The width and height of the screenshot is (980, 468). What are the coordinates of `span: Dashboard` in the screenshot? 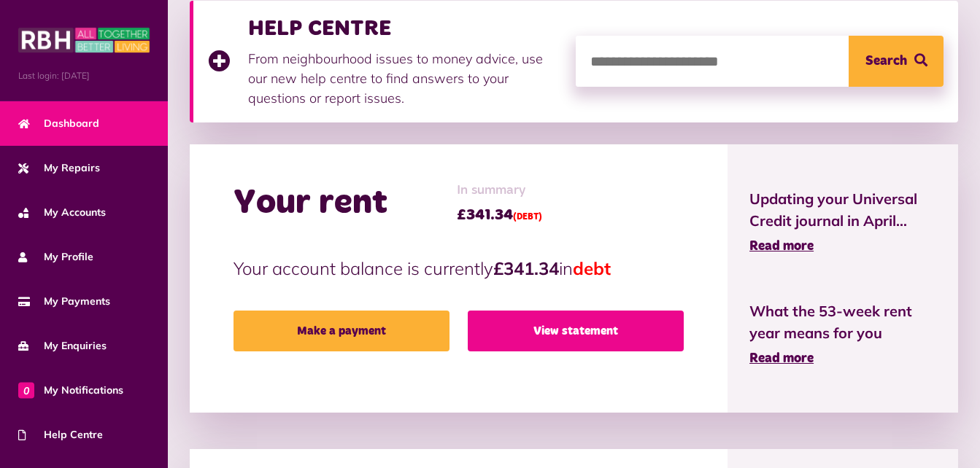 It's located at (58, 123).